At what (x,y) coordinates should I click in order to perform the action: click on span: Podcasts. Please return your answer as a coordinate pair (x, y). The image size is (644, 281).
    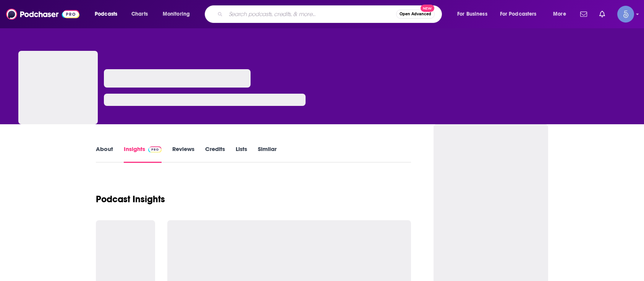
    Looking at the image, I should click on (106, 14).